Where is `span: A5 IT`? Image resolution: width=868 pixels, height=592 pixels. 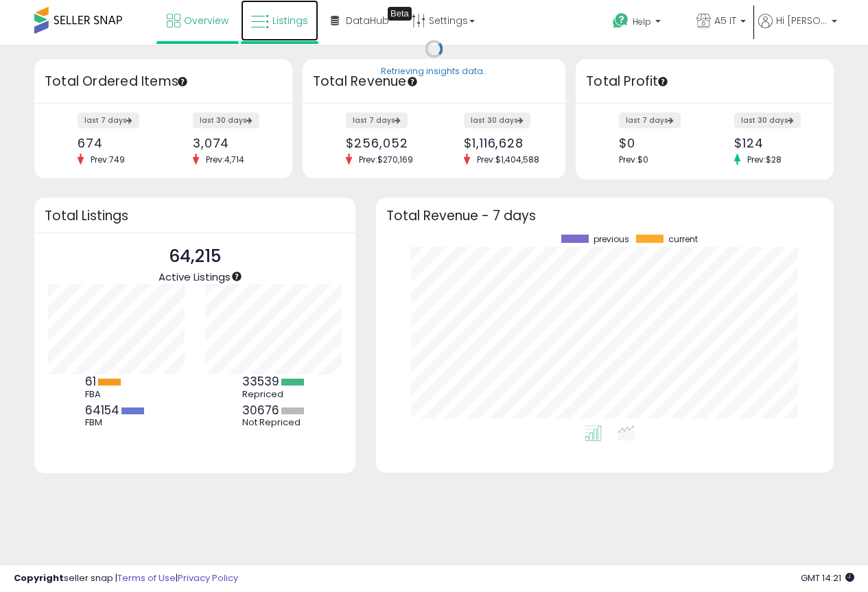
span: A5 IT is located at coordinates (726, 21).